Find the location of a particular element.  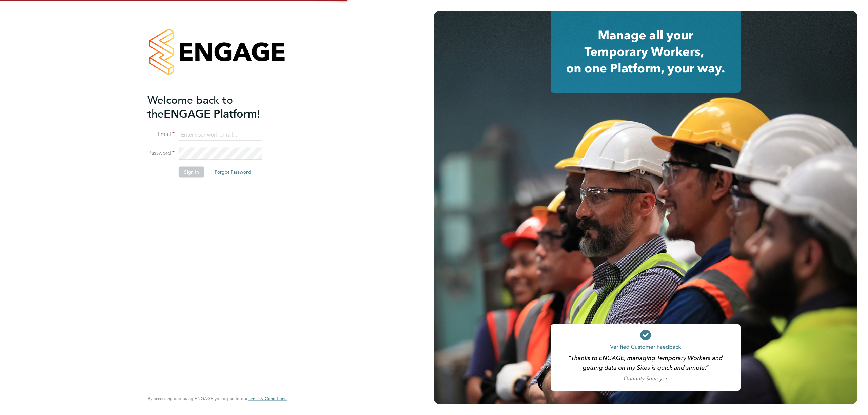

input: Enter your work email... is located at coordinates (221, 135).